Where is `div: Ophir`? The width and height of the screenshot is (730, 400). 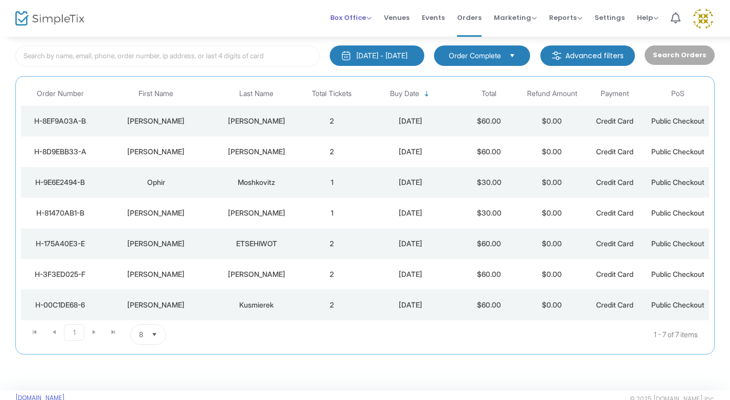
div: Ophir is located at coordinates (156, 183).